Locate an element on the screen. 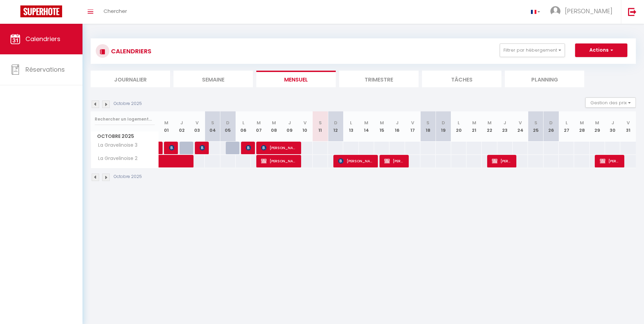 This screenshot has height=324, width=644. th: 06 is located at coordinates (243, 126).